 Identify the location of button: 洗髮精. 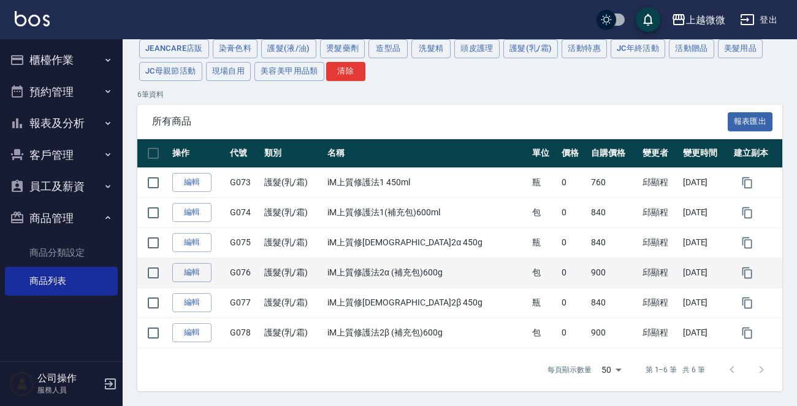
(431, 48).